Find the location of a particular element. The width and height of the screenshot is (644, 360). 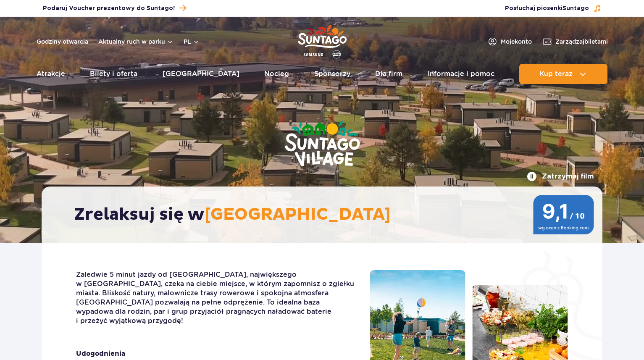

a: Zarządzajbiletami is located at coordinates (575, 42).